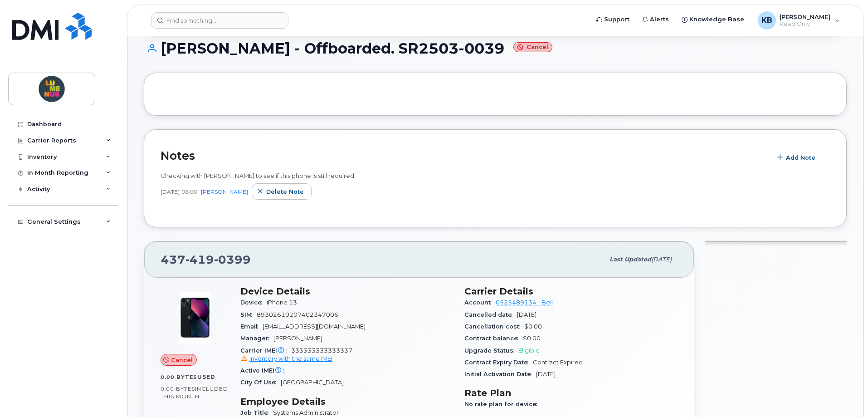  Describe the element at coordinates (805, 24) in the screenshot. I see `span: Read Only` at that location.